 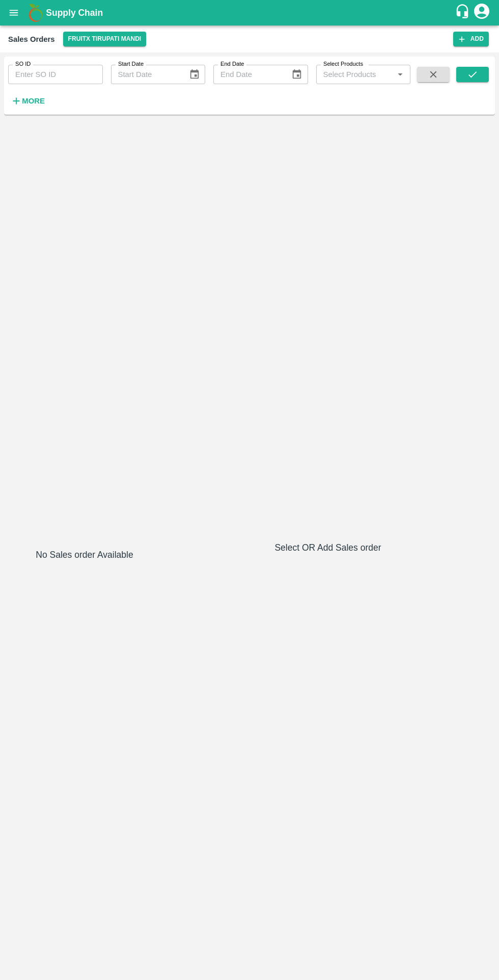 What do you see at coordinates (28, 101) in the screenshot?
I see `button: More` at bounding box center [28, 101].